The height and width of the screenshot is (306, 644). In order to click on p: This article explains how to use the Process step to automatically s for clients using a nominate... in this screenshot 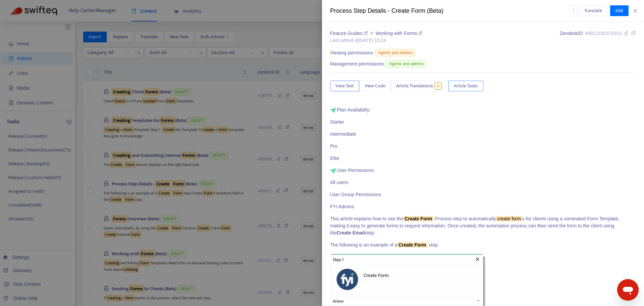, I will do `click(483, 225)`.